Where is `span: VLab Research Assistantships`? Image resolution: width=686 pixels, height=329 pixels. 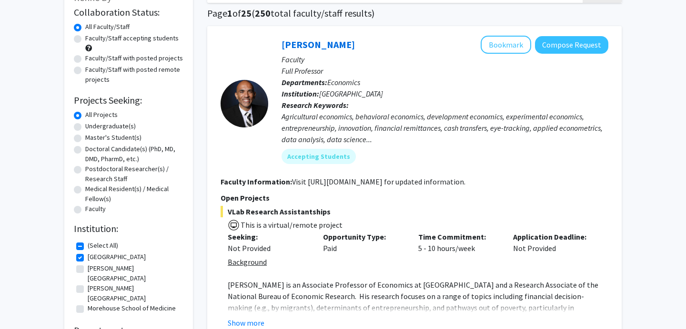 span: VLab Research Assistantships is located at coordinates (414, 212).